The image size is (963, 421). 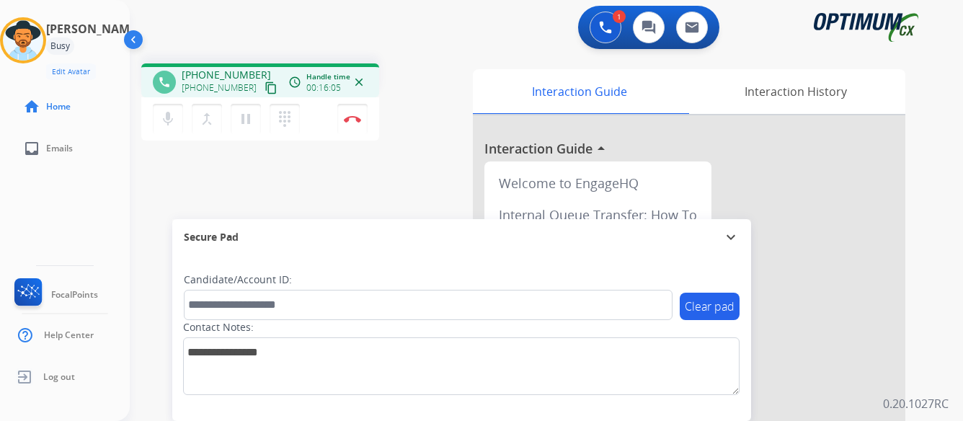 What do you see at coordinates (324, 88) in the screenshot?
I see `span: 00:16:05` at bounding box center [324, 88].